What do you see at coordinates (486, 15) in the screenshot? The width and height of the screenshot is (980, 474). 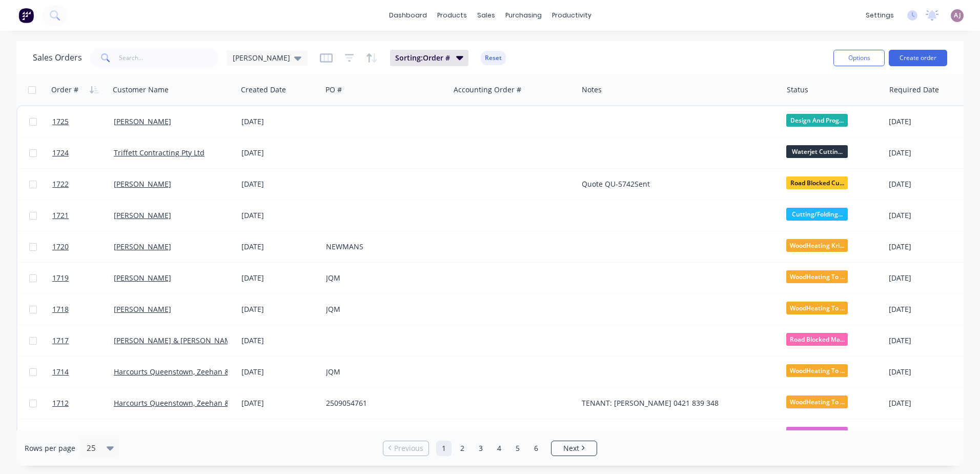 I see `div: sales` at bounding box center [486, 15].